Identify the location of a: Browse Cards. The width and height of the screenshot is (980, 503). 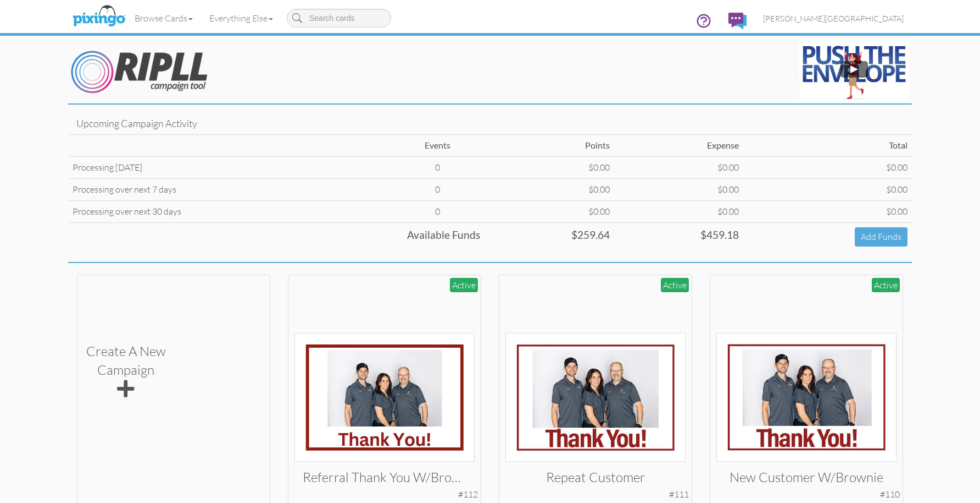
(163, 18).